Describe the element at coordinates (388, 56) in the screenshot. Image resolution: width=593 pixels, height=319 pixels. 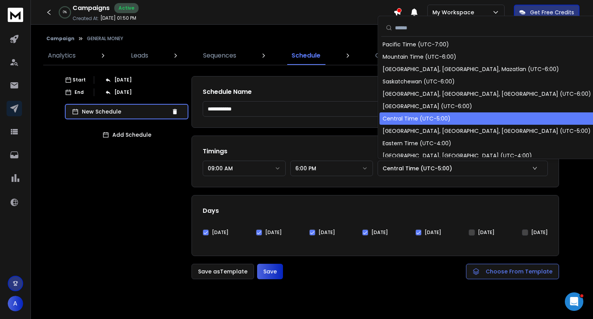
I see `p: Options` at that location.